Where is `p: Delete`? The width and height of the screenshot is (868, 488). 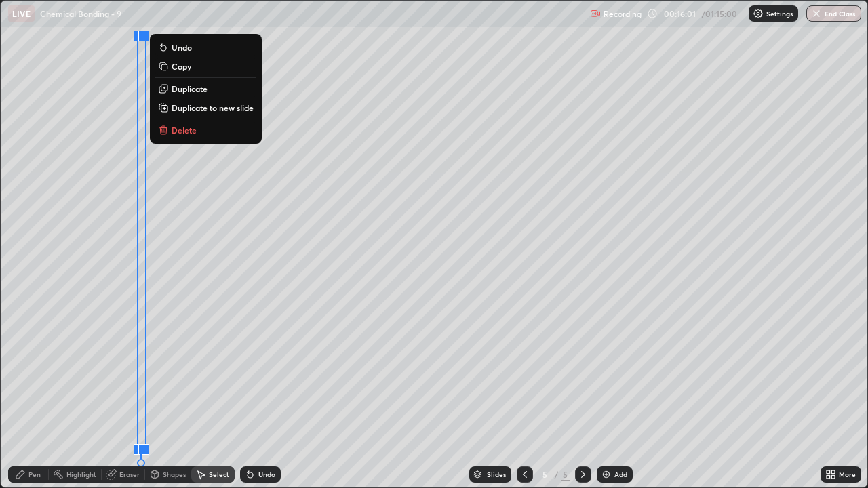 p: Delete is located at coordinates (184, 130).